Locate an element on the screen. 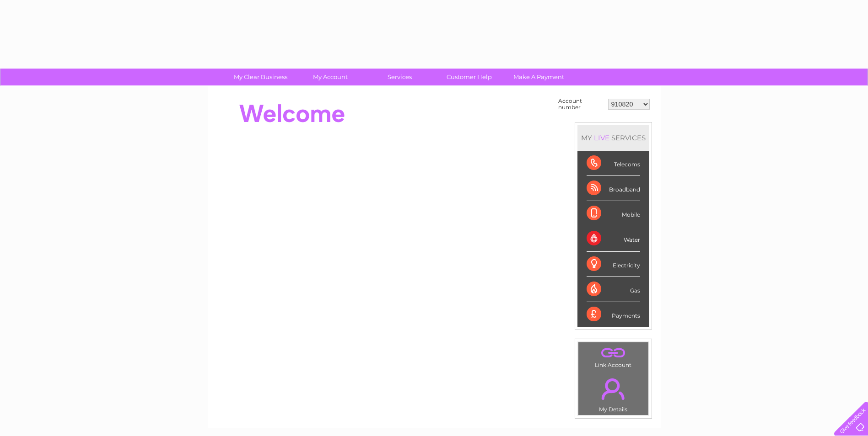 The height and width of the screenshot is (436, 868). td: Account number is located at coordinates (581, 105).